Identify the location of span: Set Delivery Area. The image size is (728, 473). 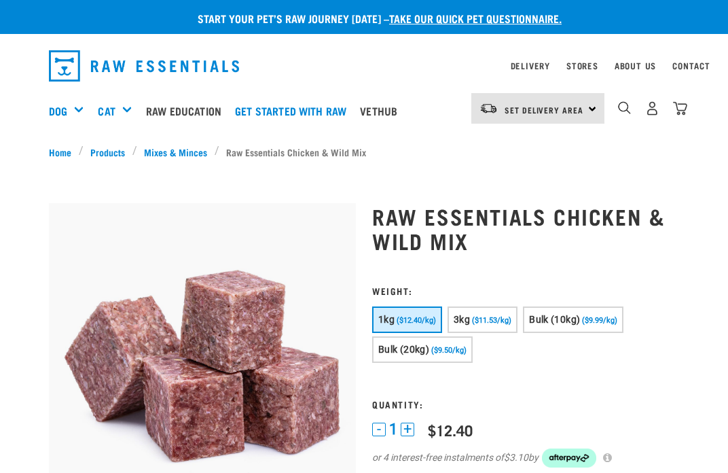
(544, 109).